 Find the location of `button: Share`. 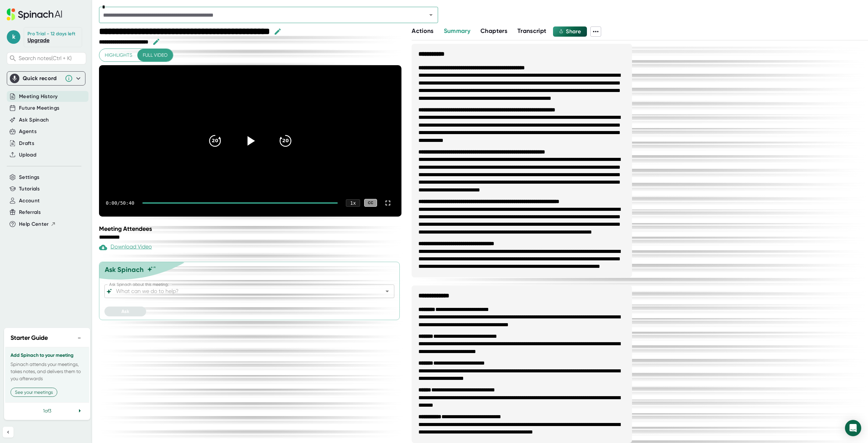

button: Share is located at coordinates (570, 32).